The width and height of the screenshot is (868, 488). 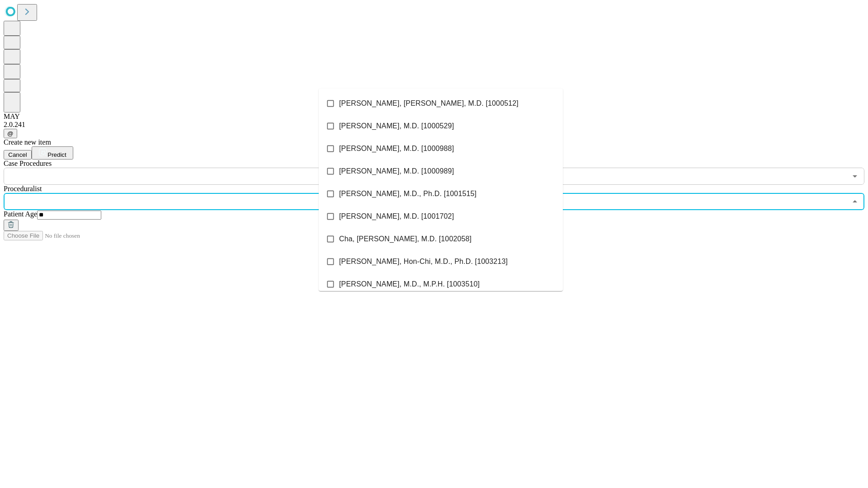 I want to click on div: 2.0.241, so click(x=434, y=125).